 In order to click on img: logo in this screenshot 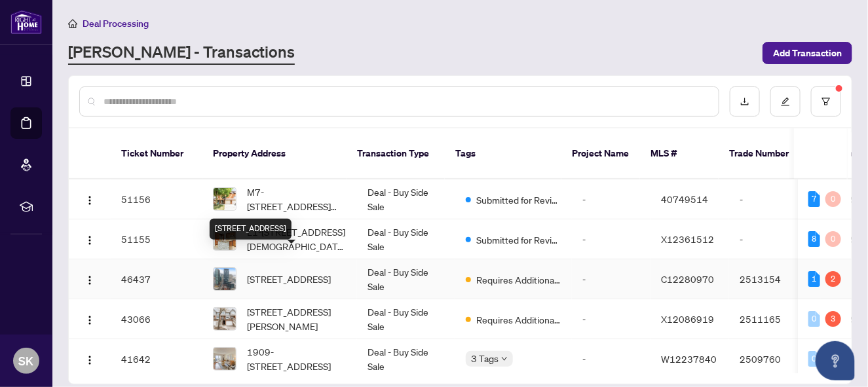, I will do `click(27, 21)`.